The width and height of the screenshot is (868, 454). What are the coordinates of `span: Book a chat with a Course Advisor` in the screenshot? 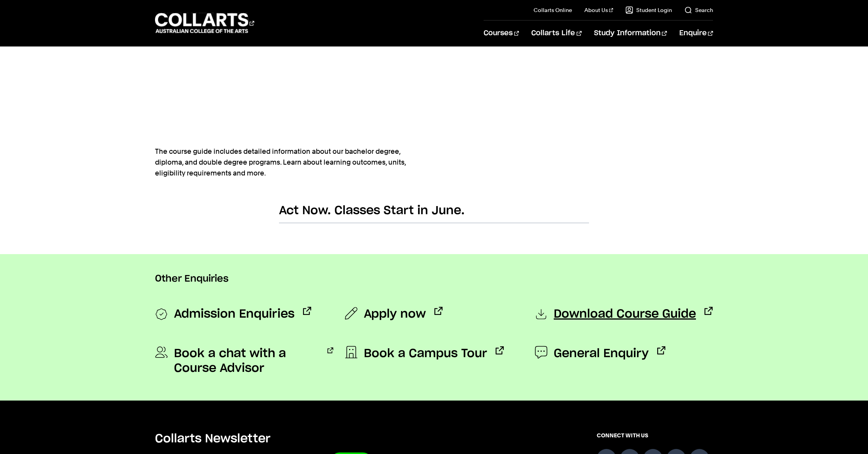 It's located at (247, 361).